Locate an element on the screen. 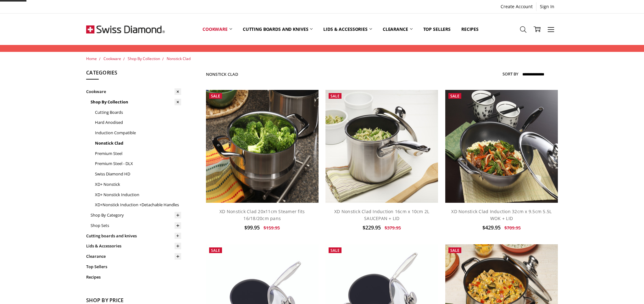 This screenshot has width=644, height=304. span: Home is located at coordinates (91, 58).